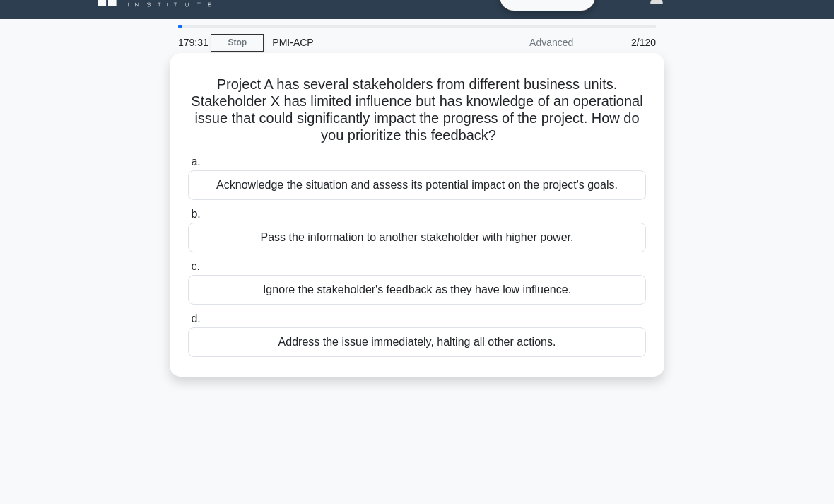 The width and height of the screenshot is (834, 504). I want to click on div: Advanced, so click(520, 42).